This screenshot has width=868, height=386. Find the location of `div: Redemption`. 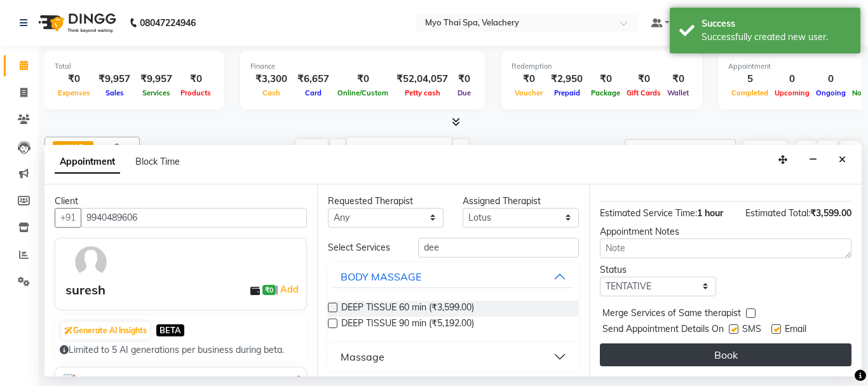

div: Redemption is located at coordinates (602, 66).